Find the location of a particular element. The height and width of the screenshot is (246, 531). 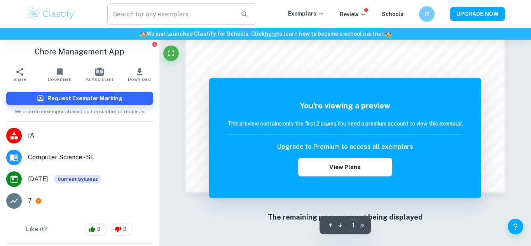

h6: IY is located at coordinates (427, 14).